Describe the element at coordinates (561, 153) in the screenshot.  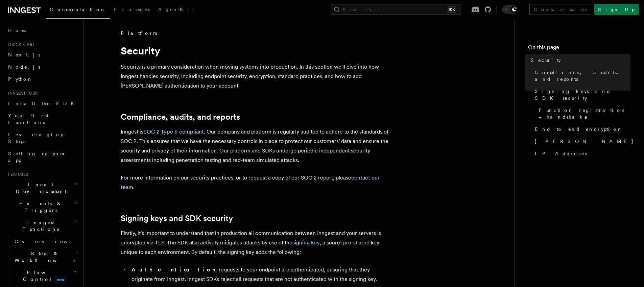
I see `span: IP Addresses` at that location.